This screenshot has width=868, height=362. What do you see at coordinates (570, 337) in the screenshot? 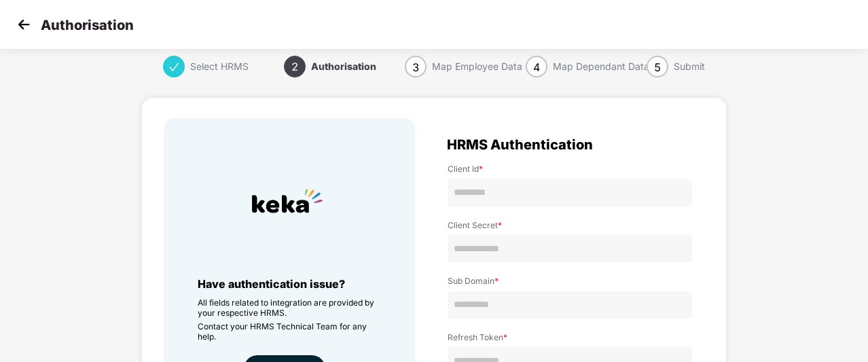
I see `label: Refresh Token` at bounding box center [570, 337].